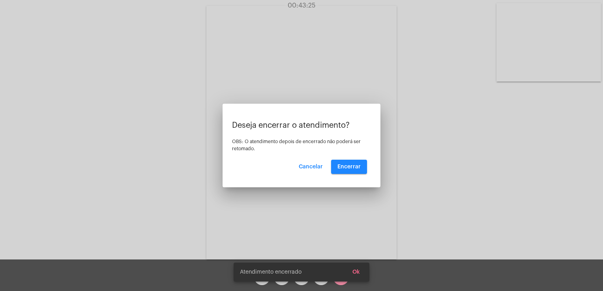 This screenshot has width=603, height=291. Describe the element at coordinates (356, 272) in the screenshot. I see `span: Ok` at that location.